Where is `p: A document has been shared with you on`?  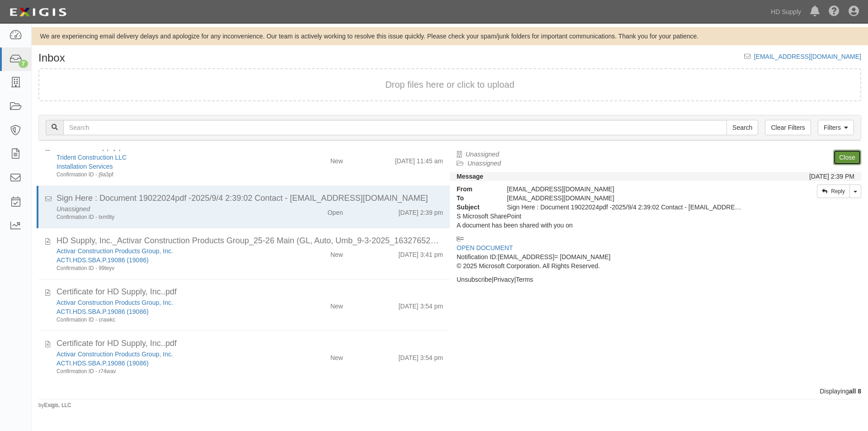 p: A document has been shared with you on is located at coordinates (655, 225).